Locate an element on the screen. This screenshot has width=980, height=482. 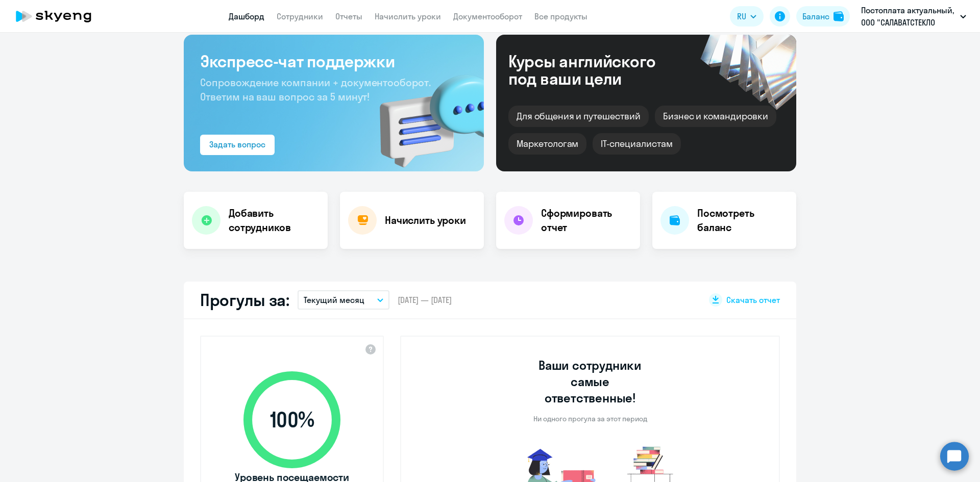
button: Балансbalance is located at coordinates (823, 17).